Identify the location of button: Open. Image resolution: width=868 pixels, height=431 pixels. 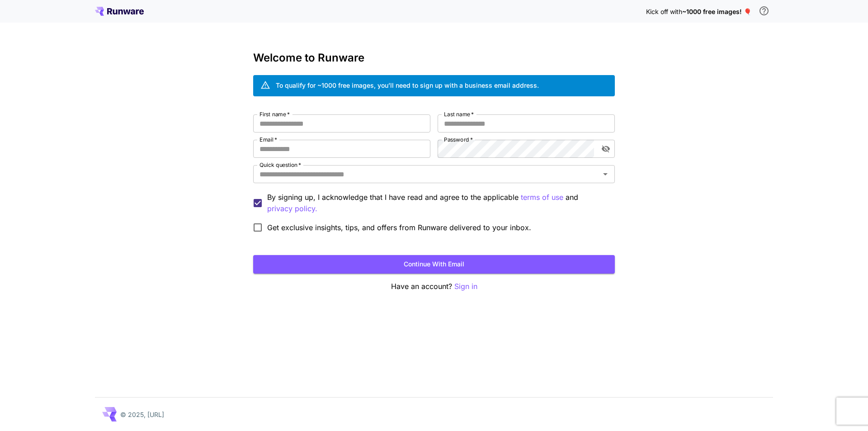
(606, 174).